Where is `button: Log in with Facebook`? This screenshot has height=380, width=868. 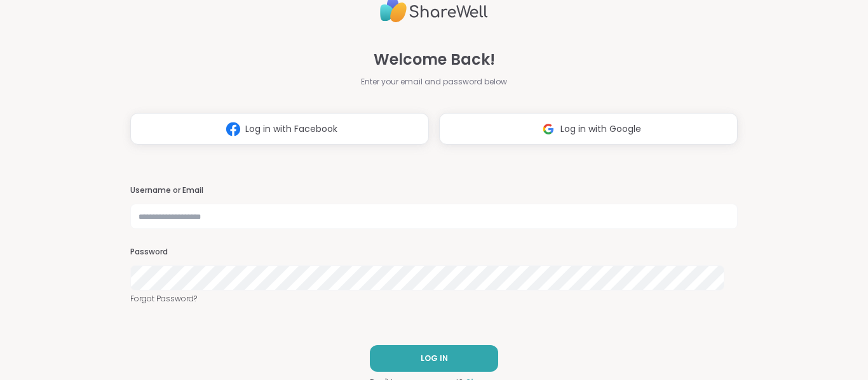 button: Log in with Facebook is located at coordinates (280, 129).